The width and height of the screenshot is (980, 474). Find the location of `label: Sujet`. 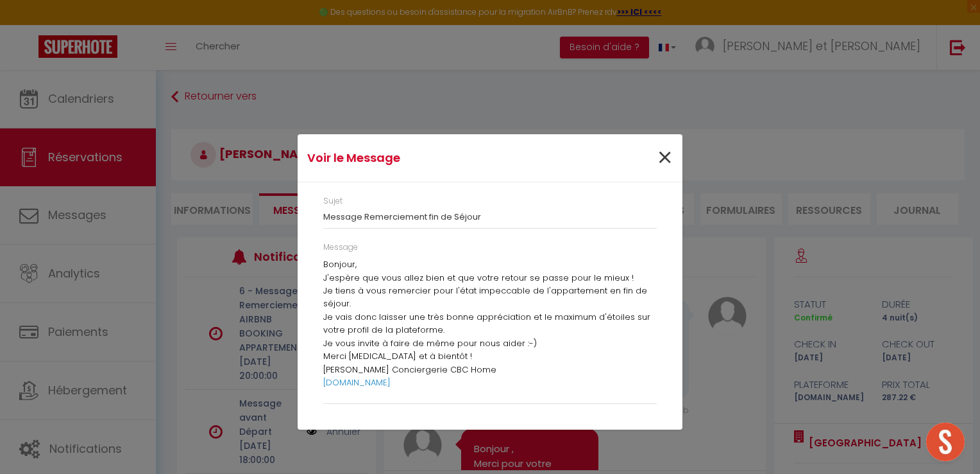

label: Sujet is located at coordinates (333, 201).